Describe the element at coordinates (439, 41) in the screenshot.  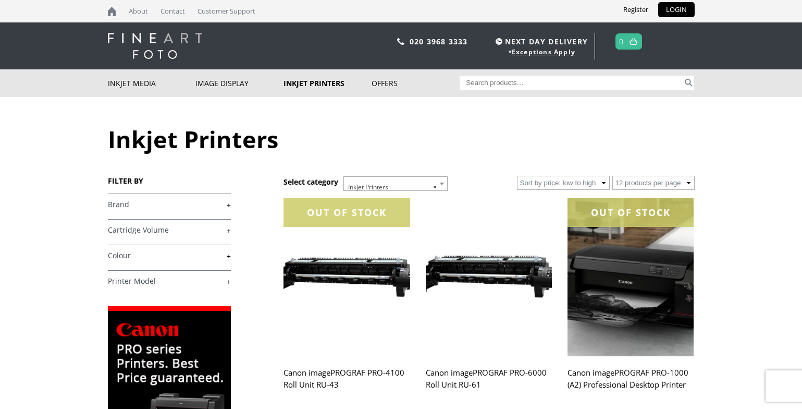
I see `a: 020 3968 3333` at that location.